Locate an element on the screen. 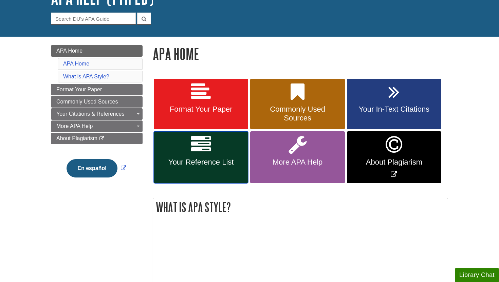 This screenshot has height=282, width=499. div: Guide Page Menu is located at coordinates (97, 117).